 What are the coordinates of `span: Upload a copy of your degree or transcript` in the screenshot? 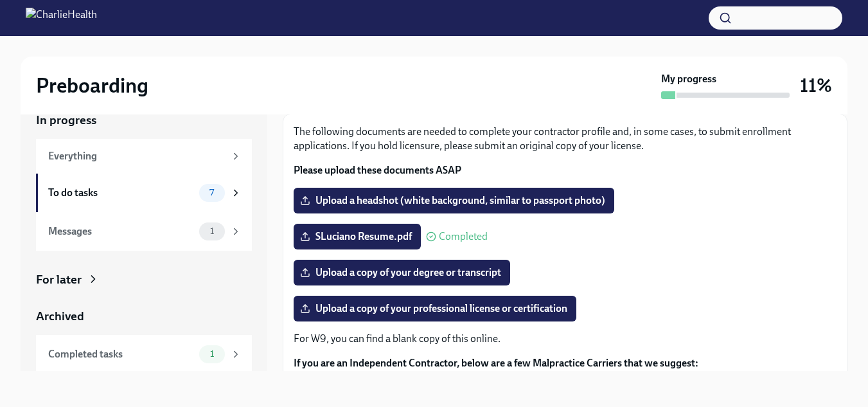 It's located at (401, 272).